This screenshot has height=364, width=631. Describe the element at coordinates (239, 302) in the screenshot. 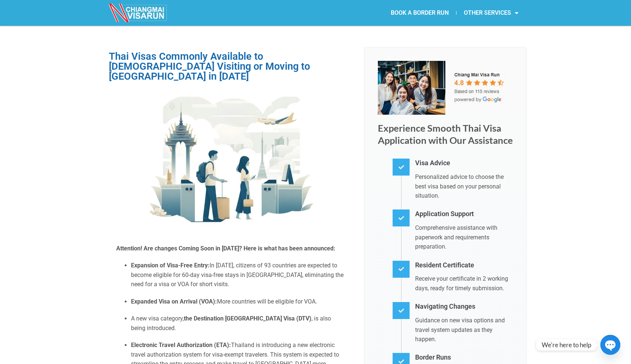

I see `p: More countries will be eligible for VOA.` at that location.